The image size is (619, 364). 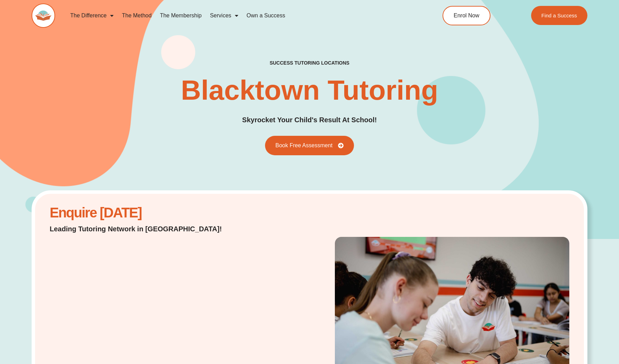 I want to click on h2: success tutoring locations, so click(x=310, y=63).